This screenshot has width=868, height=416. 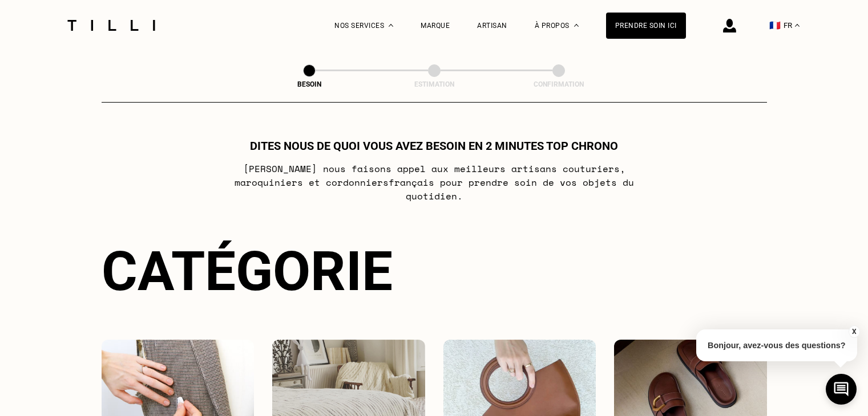 What do you see at coordinates (854, 332) in the screenshot?
I see `button: X` at bounding box center [854, 332].